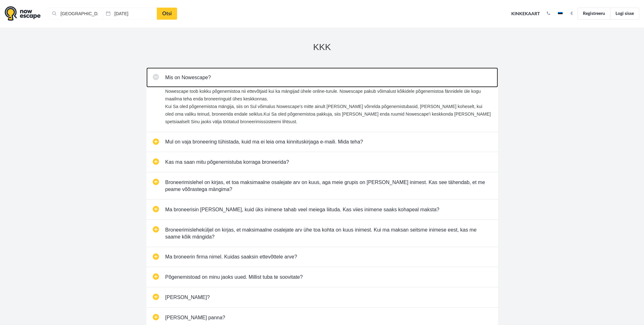 The height and width of the screenshot is (325, 644). What do you see at coordinates (322, 257) in the screenshot?
I see `a: Ma broneerin firma nimel. Kuidas saaksin ettevõttele arve?` at bounding box center [322, 257].